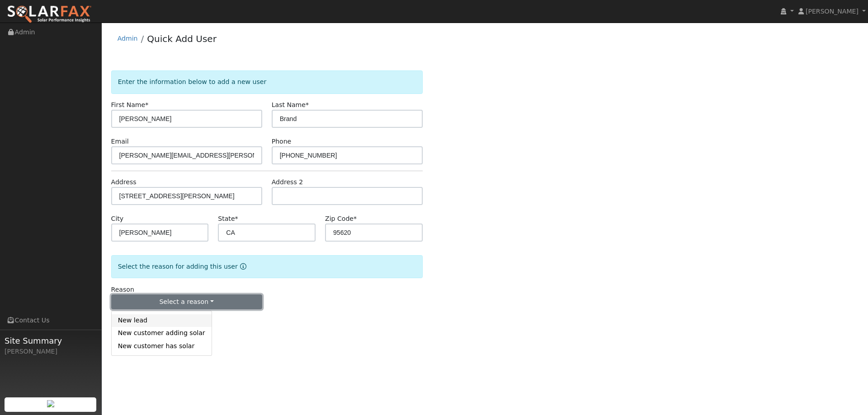  I want to click on label: Address 2, so click(287, 182).